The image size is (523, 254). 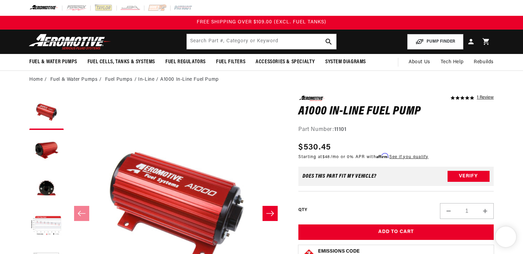 What do you see at coordinates (382, 156) in the screenshot?
I see `span: Affirm` at bounding box center [382, 156].